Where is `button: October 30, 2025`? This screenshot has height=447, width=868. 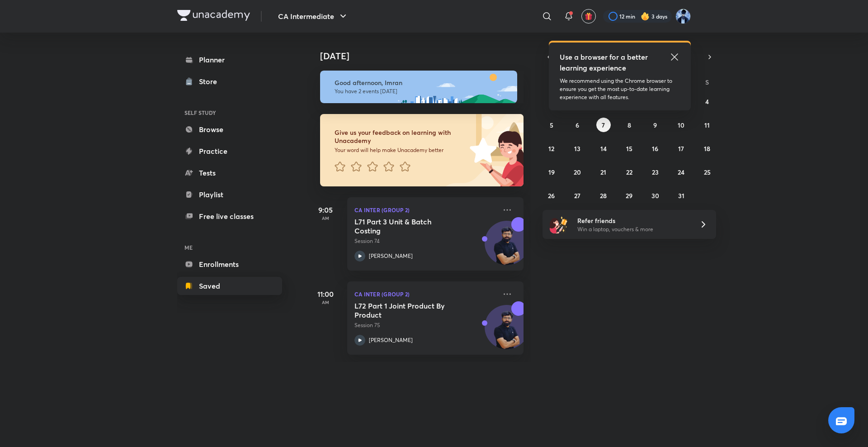
button: October 30, 2025 is located at coordinates (655, 195).